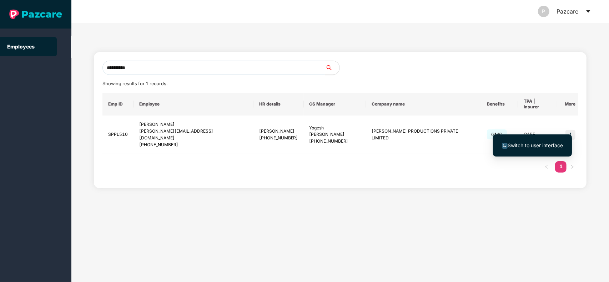 This screenshot has height=282, width=609. Describe the element at coordinates (21, 46) in the screenshot. I see `a: Employees` at that location.